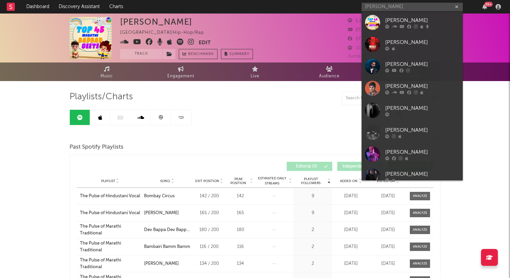  What do you see at coordinates (380, 48) in the screenshot?
I see `span: 10,879 Monthly Listeners` at bounding box center [380, 48].